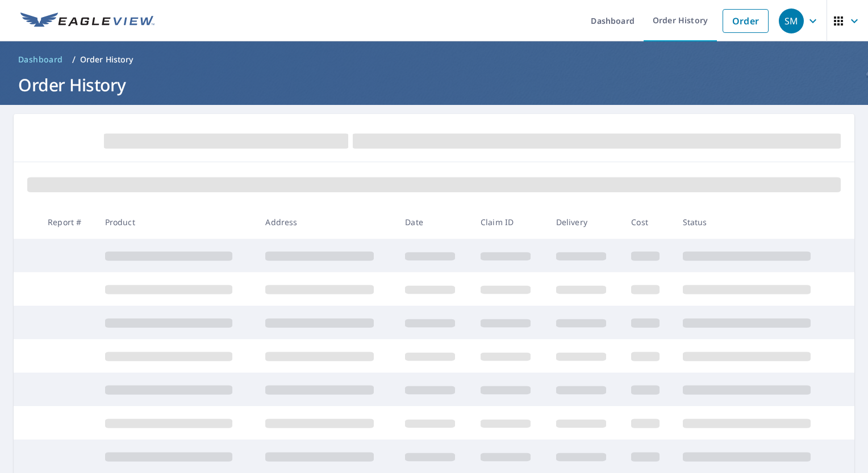 The width and height of the screenshot is (868, 473). What do you see at coordinates (509, 222) in the screenshot?
I see `th: Claim ID` at bounding box center [509, 222].